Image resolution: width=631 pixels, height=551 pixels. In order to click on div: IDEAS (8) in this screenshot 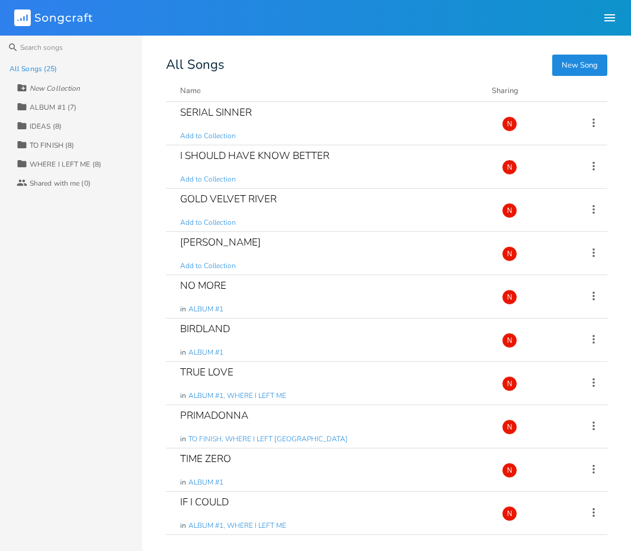, I will do `click(46, 126)`.